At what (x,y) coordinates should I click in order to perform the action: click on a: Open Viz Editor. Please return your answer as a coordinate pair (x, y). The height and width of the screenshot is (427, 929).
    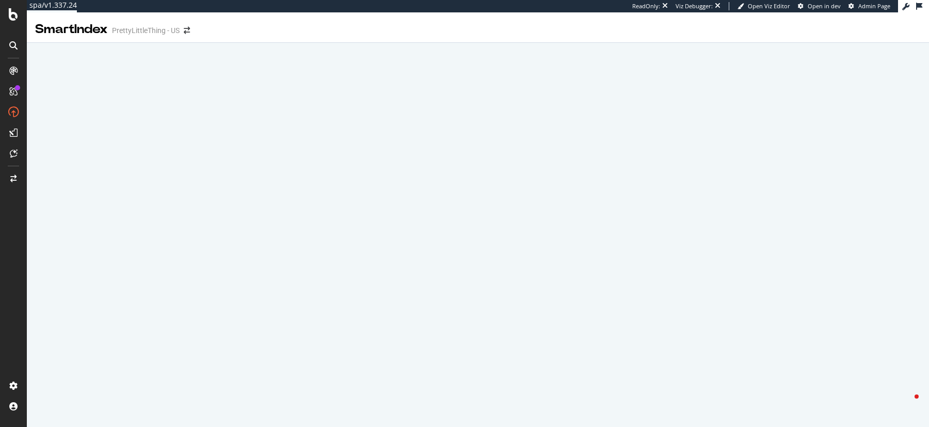
    Looking at the image, I should click on (763, 6).